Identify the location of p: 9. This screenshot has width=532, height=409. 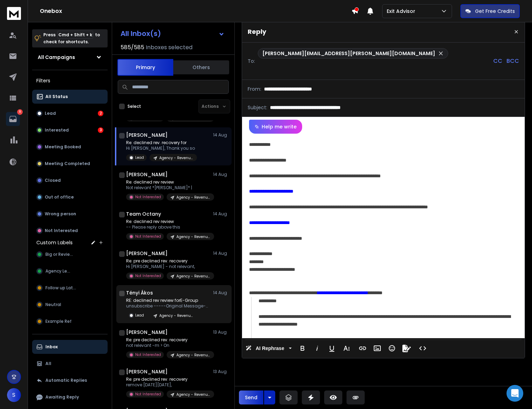
(20, 112).